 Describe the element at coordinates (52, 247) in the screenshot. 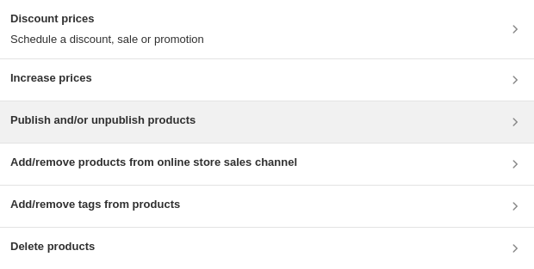

I see `h3: Delete products` at that location.